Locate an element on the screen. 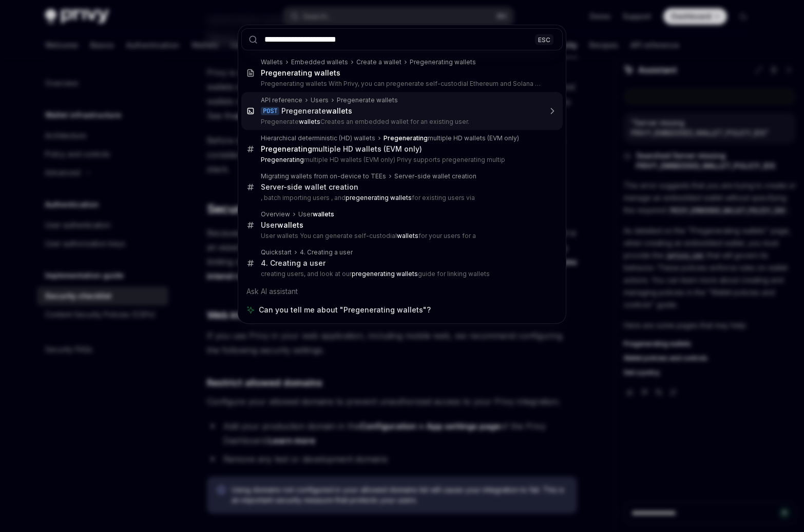  p: Pregenerate Creates an embedded wallet for an existing user. is located at coordinates (401, 122).